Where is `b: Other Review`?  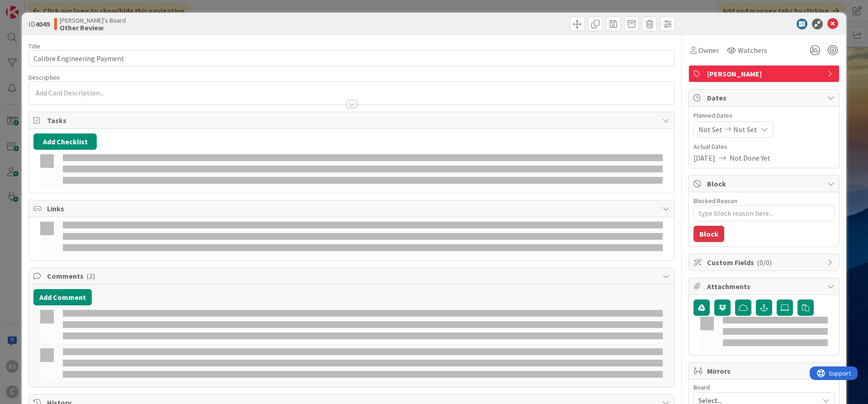
b: Other Review is located at coordinates (92, 27).